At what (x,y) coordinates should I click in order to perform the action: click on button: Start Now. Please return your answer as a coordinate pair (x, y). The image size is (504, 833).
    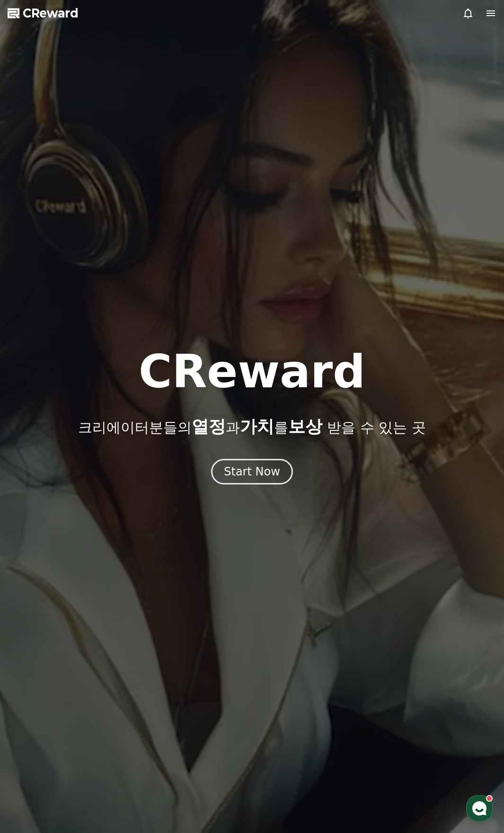
    Looking at the image, I should click on (252, 472).